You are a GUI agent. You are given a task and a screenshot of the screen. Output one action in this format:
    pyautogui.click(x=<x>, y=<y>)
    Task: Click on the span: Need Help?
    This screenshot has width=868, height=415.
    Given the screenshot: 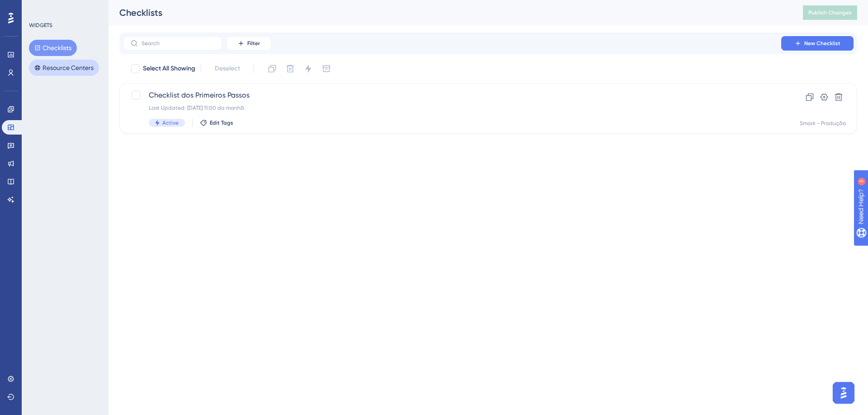 What is the action you would take?
    pyautogui.click(x=39, y=7)
    